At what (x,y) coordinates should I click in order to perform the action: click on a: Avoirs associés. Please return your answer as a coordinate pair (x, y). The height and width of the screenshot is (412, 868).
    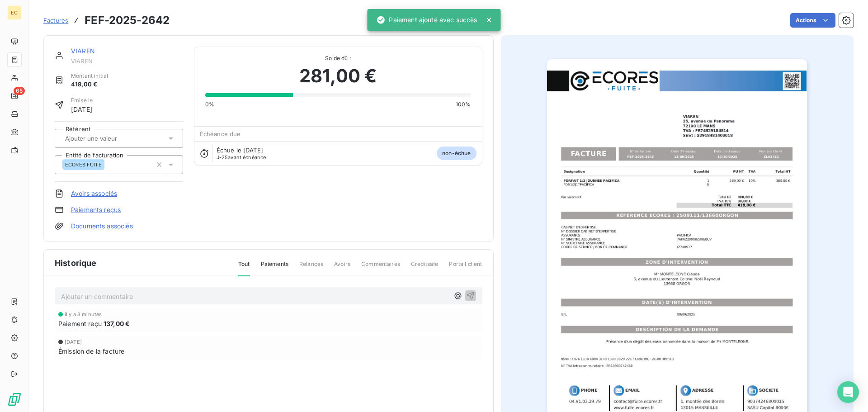
    Looking at the image, I should click on (94, 194).